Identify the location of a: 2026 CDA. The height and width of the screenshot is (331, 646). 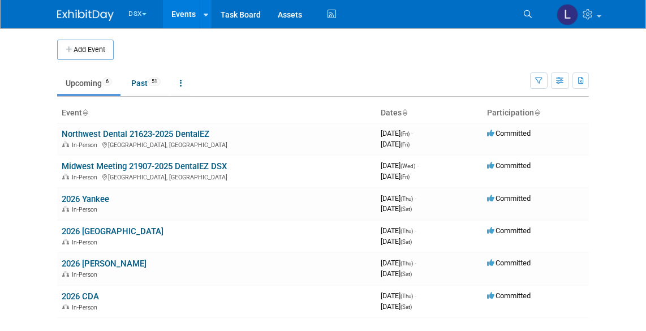
(80, 296).